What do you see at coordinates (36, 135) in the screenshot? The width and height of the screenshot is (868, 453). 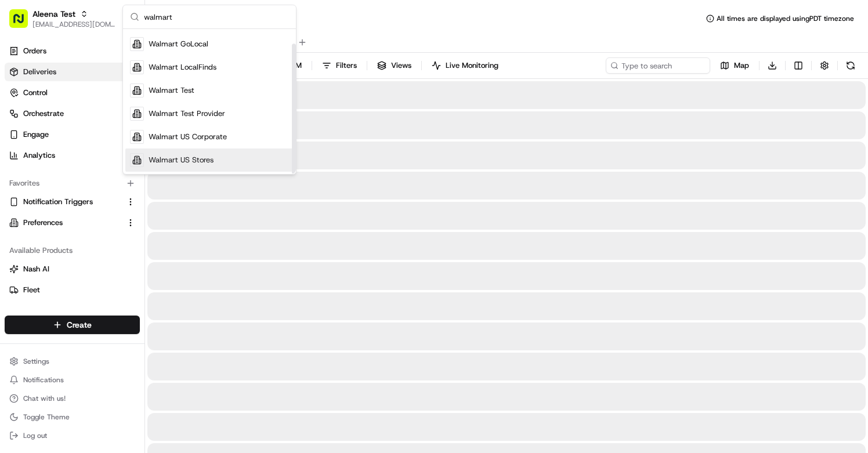 I see `span: Engage` at bounding box center [36, 135].